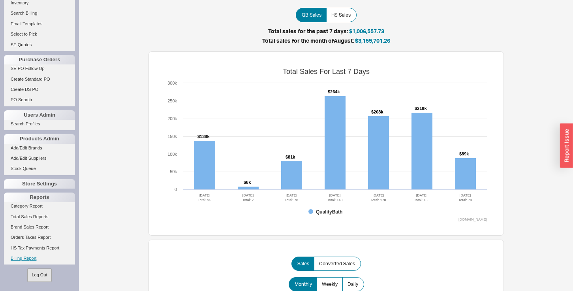  What do you see at coordinates (335, 200) in the screenshot?
I see `tspan: Total: 140` at bounding box center [335, 200].